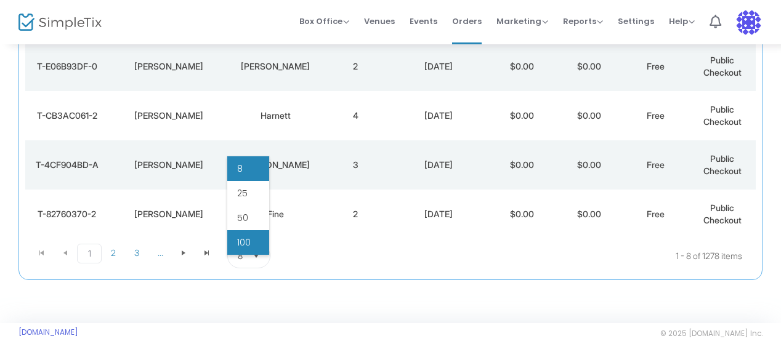 The image size is (781, 360). Describe the element at coordinates (568, 256) in the screenshot. I see `kendo-pager-info: 1 - 8 of 1278 items` at that location.